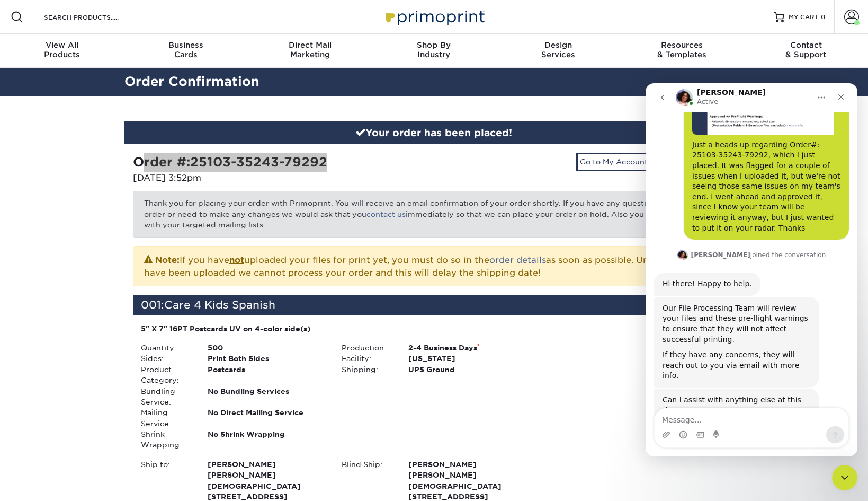  What do you see at coordinates (685, 304) in the screenshot?
I see `div: $181.00` at bounding box center [685, 304].